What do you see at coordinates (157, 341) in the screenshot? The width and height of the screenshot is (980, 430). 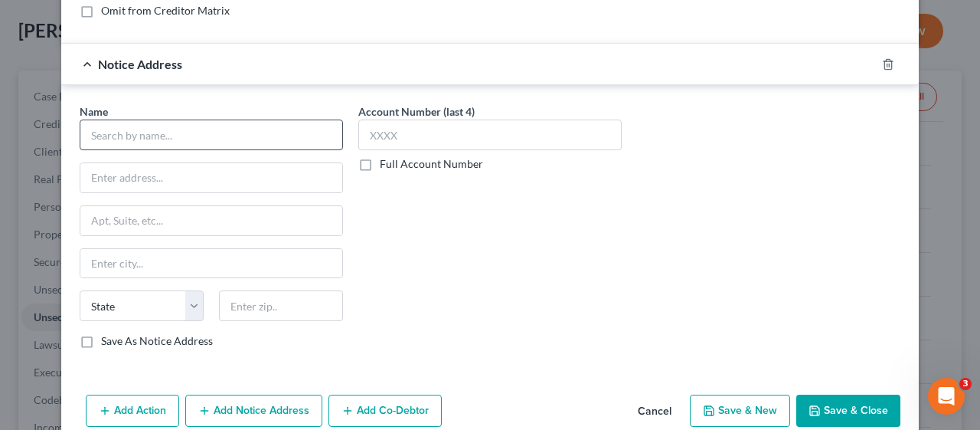 I see `label: Save As Notice Address` at bounding box center [157, 341].